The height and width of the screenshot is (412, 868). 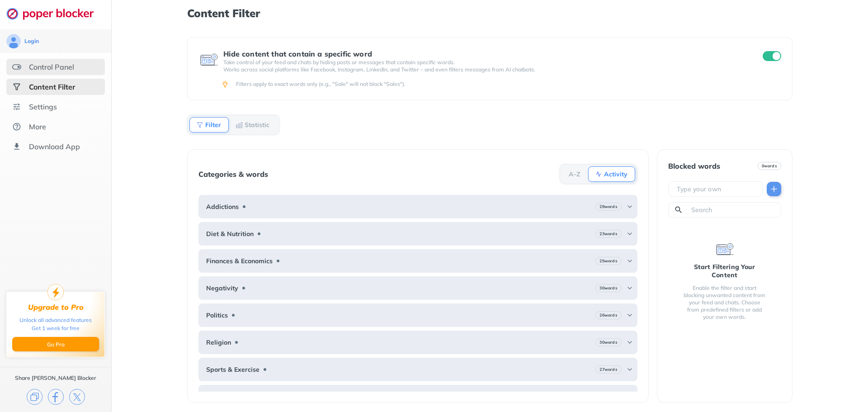 What do you see at coordinates (17, 147) in the screenshot?
I see `img: download-app.svg` at bounding box center [17, 147].